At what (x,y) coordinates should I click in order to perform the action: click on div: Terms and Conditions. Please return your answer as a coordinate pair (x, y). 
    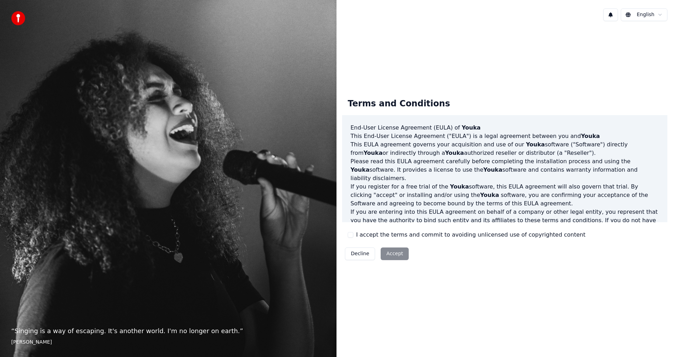
    Looking at the image, I should click on (399, 104).